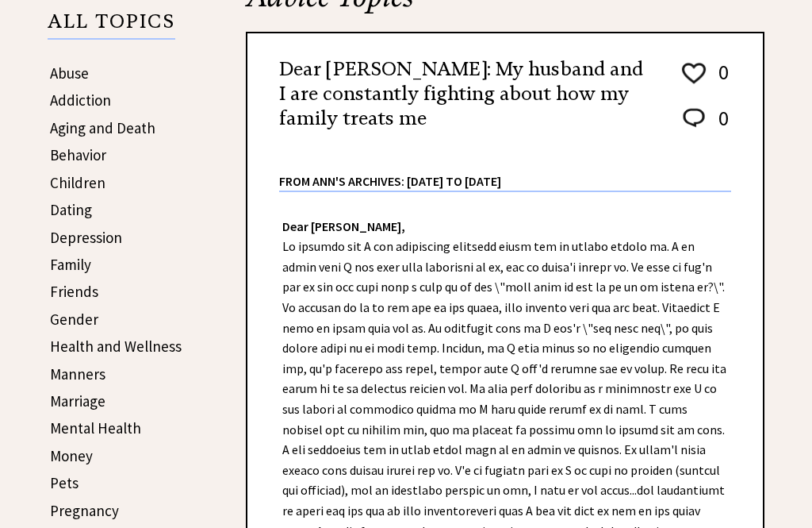  What do you see at coordinates (103, 127) in the screenshot?
I see `a: Aging and Death` at bounding box center [103, 127].